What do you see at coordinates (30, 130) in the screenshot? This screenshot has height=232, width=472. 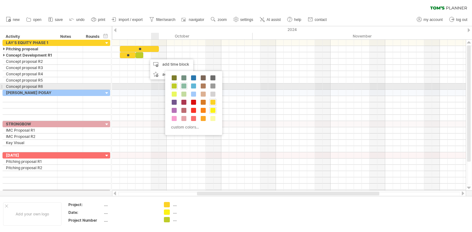 I see `div: IMC Proposal R1` at bounding box center [30, 130].